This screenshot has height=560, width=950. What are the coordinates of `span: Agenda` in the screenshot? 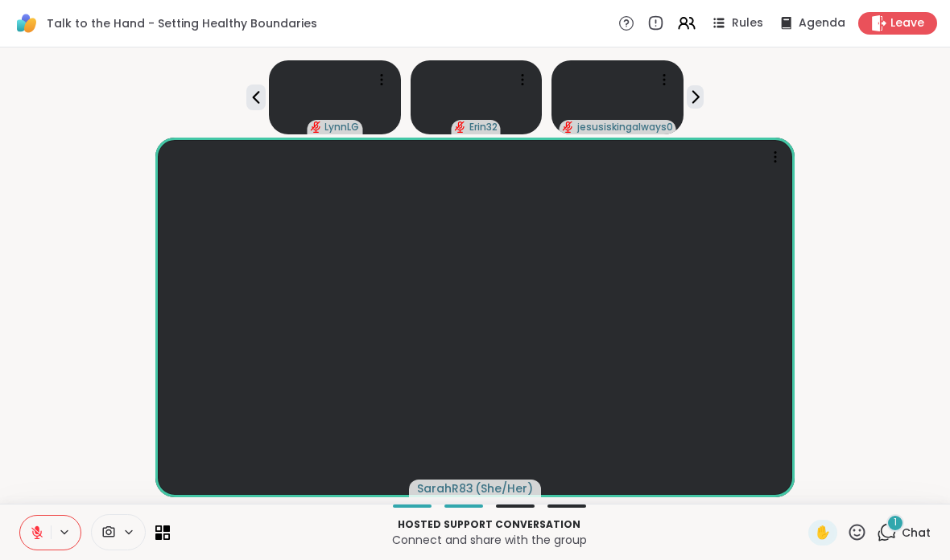 It's located at (822, 23).